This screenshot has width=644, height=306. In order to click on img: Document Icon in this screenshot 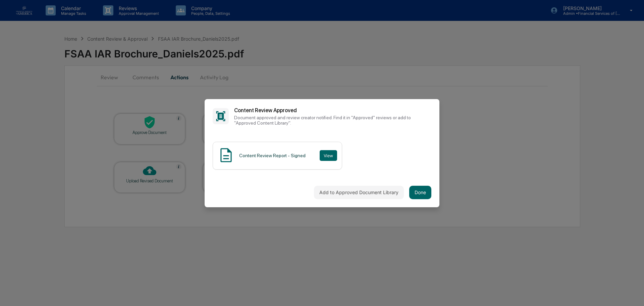, I will do `click(226, 155)`.